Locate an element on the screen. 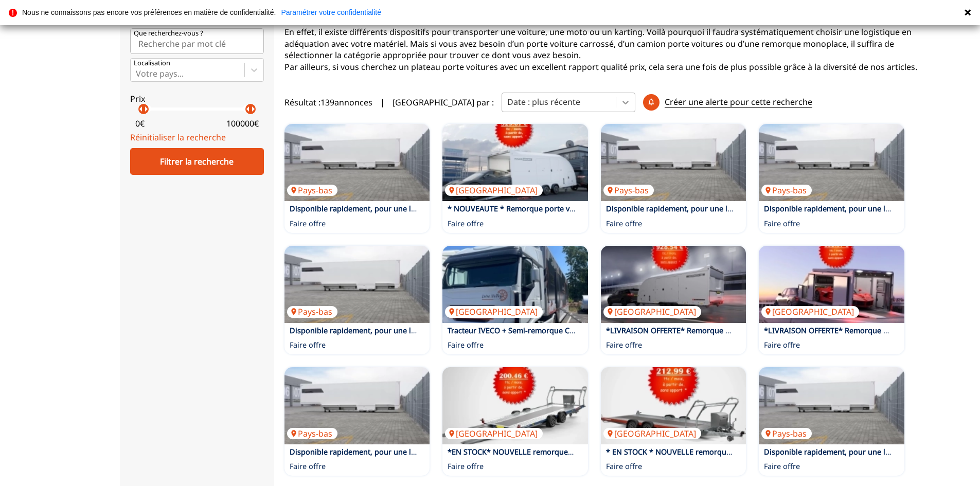 Image resolution: width=980 pixels, height=486 pixels. p: Prix is located at coordinates (197, 99).